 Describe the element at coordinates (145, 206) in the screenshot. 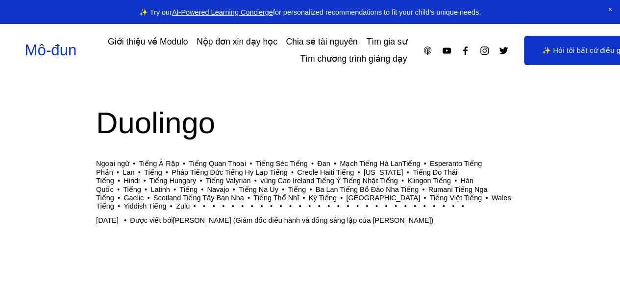

I see `a: Yiddish Tiếng` at that location.